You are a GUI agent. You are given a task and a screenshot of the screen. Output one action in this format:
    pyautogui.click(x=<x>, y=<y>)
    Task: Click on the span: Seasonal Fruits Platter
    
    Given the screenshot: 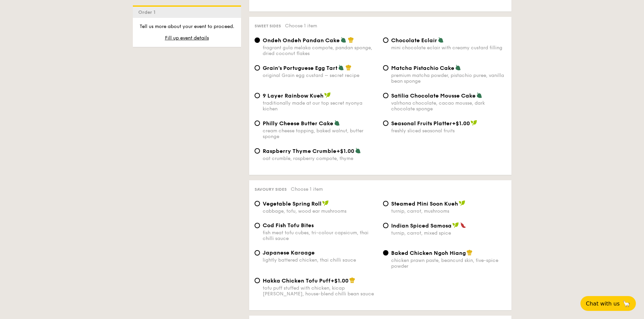 What is the action you would take?
    pyautogui.click(x=422, y=123)
    